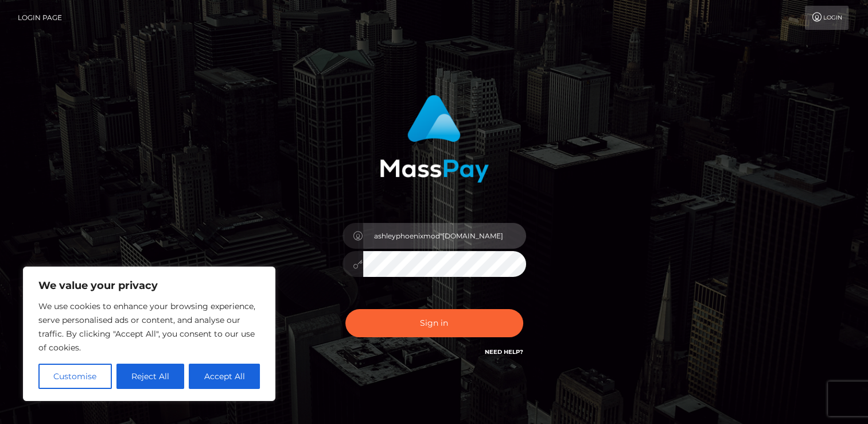  What do you see at coordinates (504, 352) in the screenshot?
I see `a: Need Help?` at bounding box center [504, 352].